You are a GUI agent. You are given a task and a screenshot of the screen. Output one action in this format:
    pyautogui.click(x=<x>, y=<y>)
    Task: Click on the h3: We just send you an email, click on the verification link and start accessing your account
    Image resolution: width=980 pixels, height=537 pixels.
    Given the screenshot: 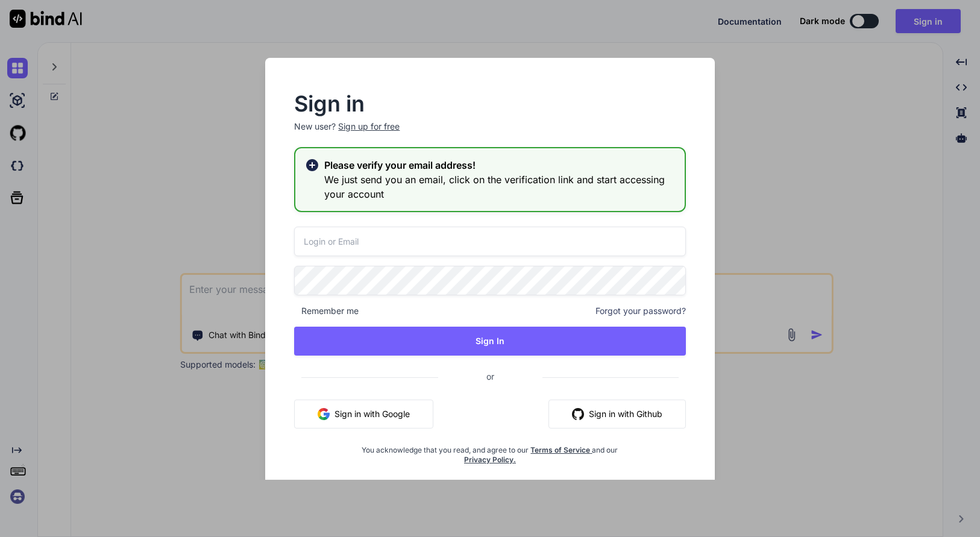 What is the action you would take?
    pyautogui.click(x=499, y=187)
    